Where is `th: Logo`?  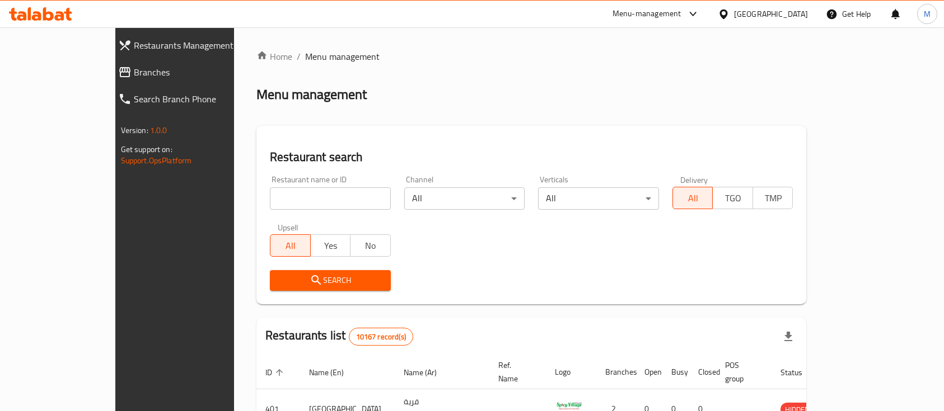
th: Logo is located at coordinates (571, 372).